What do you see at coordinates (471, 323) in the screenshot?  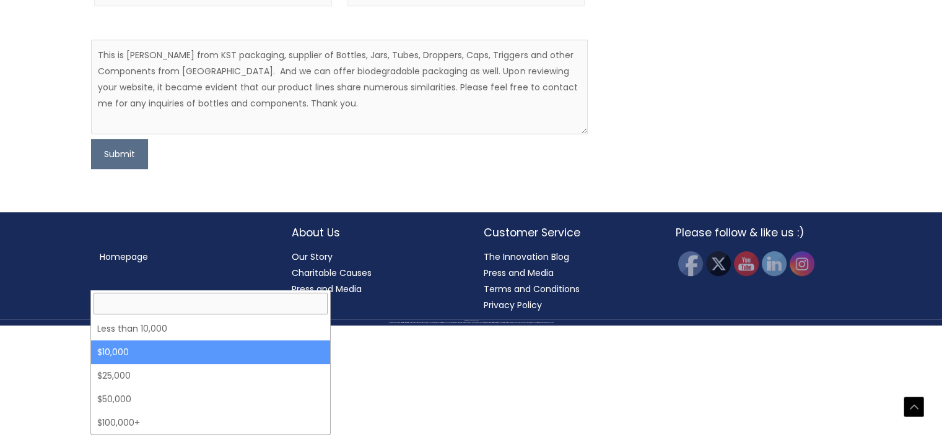 I see `div: All material on this Website, including design, text, images, logos and sounds, are owned by Cosm...` at bounding box center [471, 323].